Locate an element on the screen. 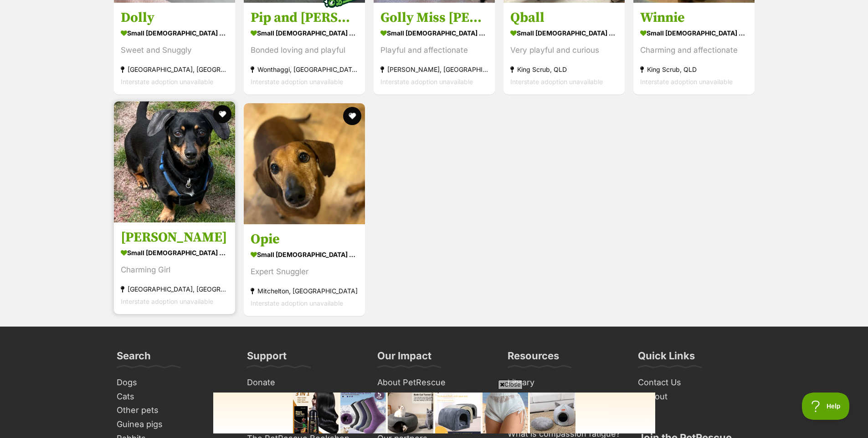 This screenshot has height=438, width=868. a: Guinea pigs is located at coordinates (174, 425).